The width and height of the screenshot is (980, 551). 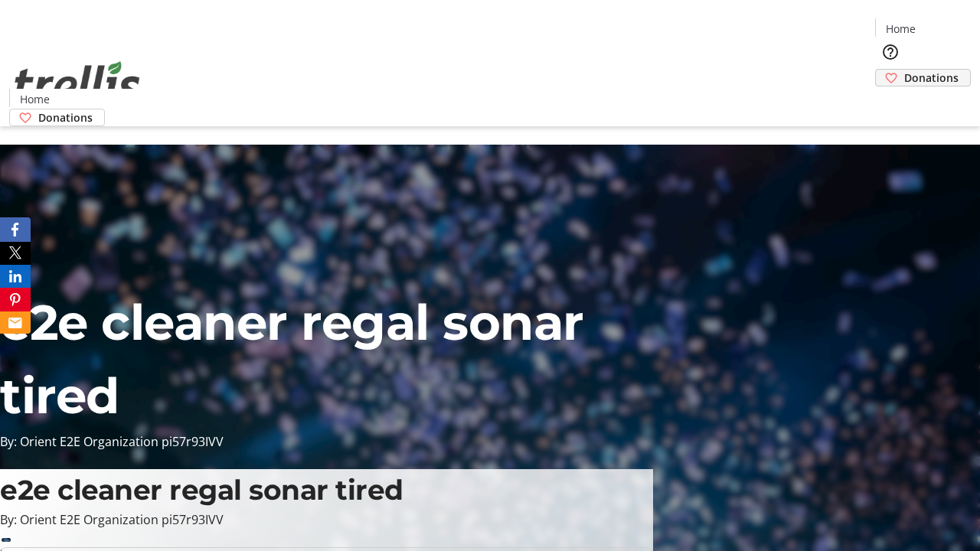 What do you see at coordinates (890, 52) in the screenshot?
I see `button: Help` at bounding box center [890, 52].